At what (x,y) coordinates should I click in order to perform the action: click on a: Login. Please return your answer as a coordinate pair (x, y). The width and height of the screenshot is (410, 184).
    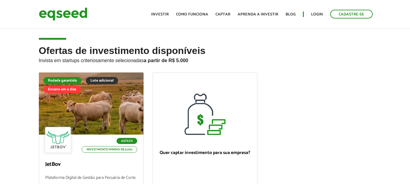
    Looking at the image, I should click on (317, 14).